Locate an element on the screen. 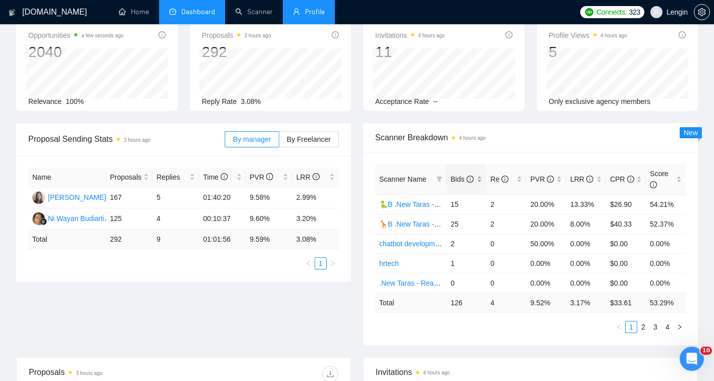 The width and height of the screenshot is (714, 381). span: Replies is located at coordinates (172, 177).